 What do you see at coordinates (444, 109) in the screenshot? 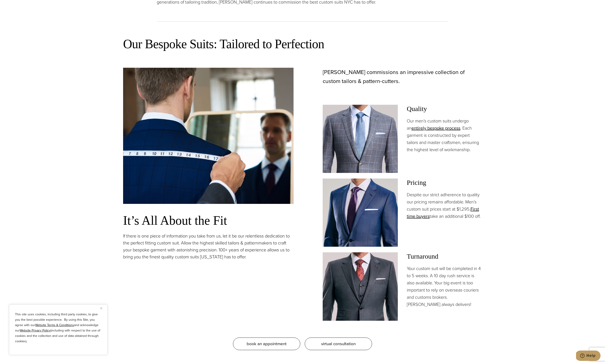
I see `h3: Quality` at bounding box center [444, 109].